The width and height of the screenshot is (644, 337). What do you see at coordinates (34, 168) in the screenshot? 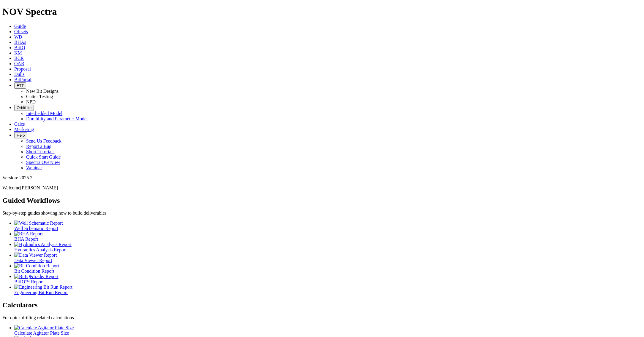
I see `a: Webinar` at bounding box center [34, 168].